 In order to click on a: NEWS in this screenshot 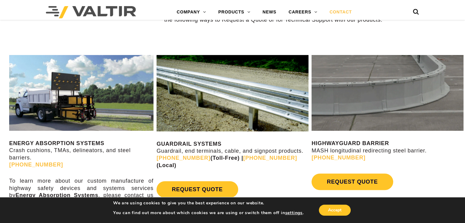, I will do `click(269, 12)`.